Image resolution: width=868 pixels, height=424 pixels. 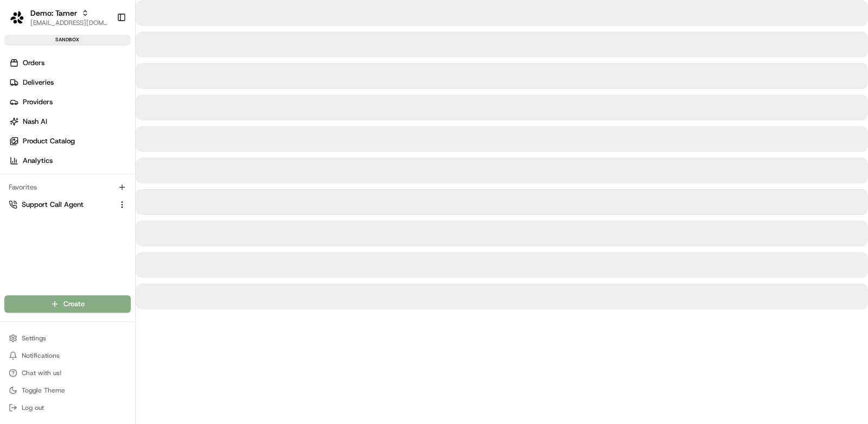 I want to click on button: Toggle Theme, so click(x=67, y=390).